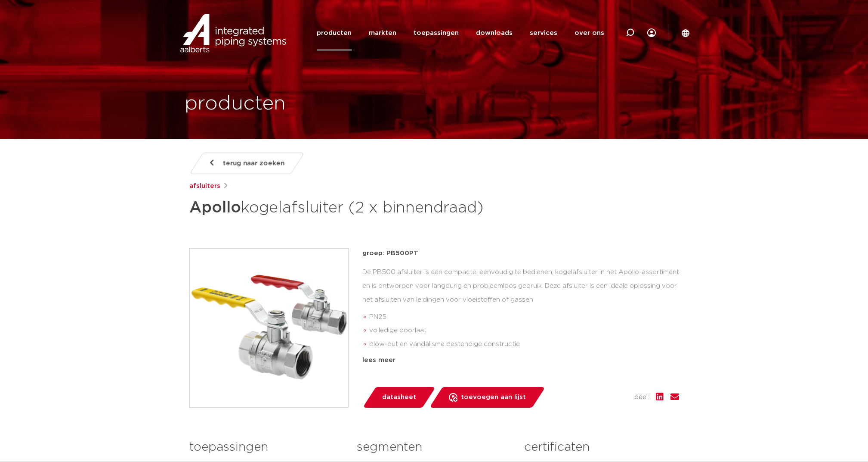 The width and height of the screenshot is (868, 462). Describe the element at coordinates (521, 309) in the screenshot. I see `div: De PB500 afsluiter is een compacte, eenvoudig te bedienen, kogelafsluiter in het Apollo-assortime...` at that location.